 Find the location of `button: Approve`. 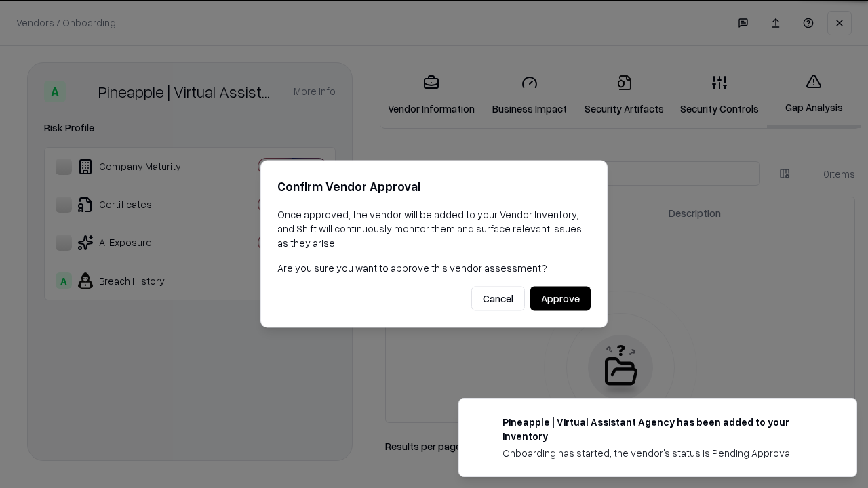

button: Approve is located at coordinates (560, 299).